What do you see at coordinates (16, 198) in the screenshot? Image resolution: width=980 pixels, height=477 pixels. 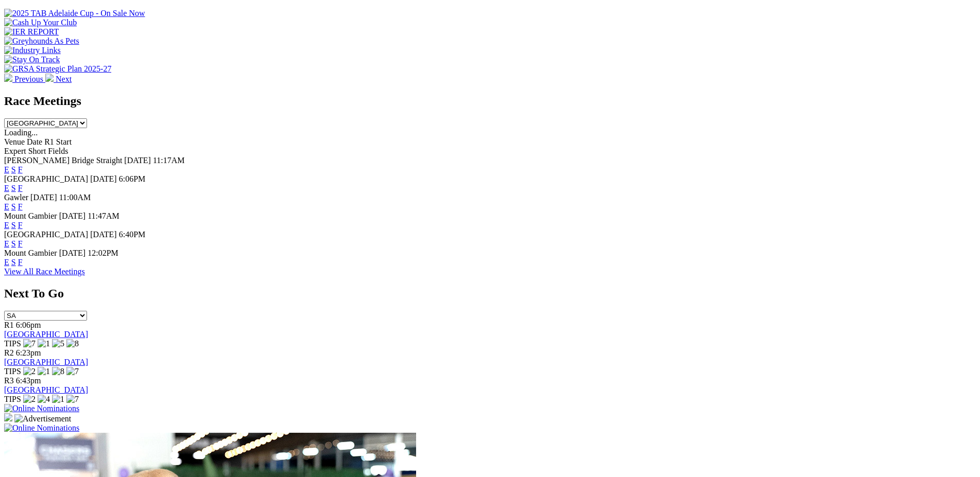 I see `span: Gawler` at bounding box center [16, 198].